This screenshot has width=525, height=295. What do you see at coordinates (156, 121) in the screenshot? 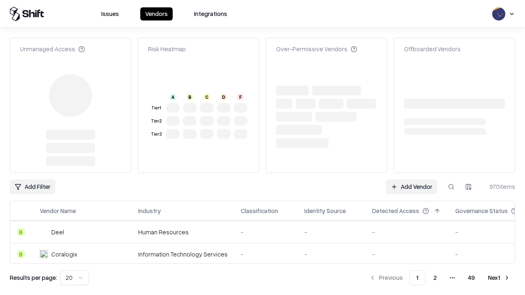
I see `div: Tier 2` at bounding box center [156, 121].